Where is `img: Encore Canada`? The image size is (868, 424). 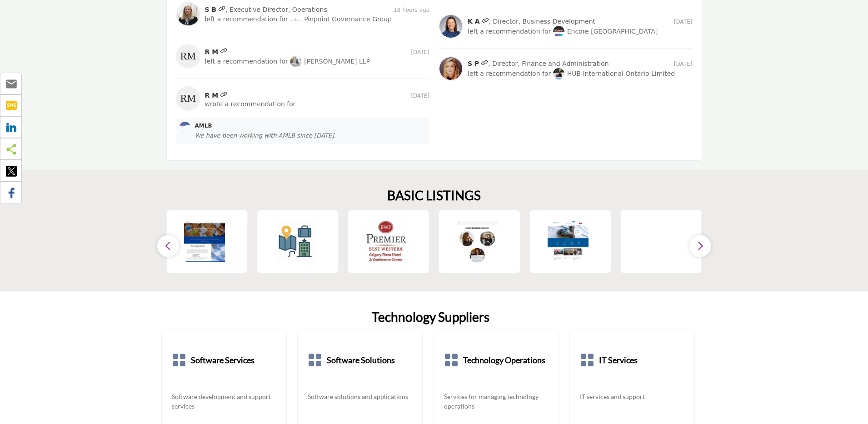
img: Encore Canada is located at coordinates (559, 32).